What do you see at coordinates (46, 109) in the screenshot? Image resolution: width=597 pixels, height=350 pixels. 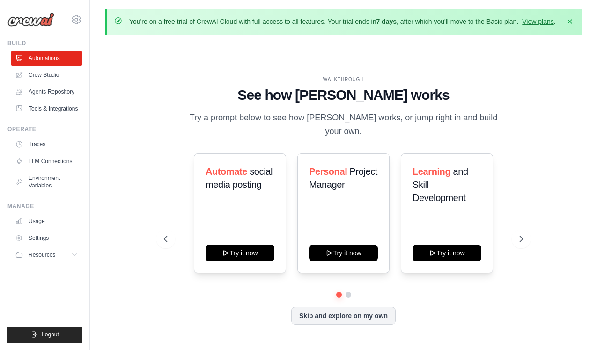 I see `a: Tools & Integrations` at bounding box center [46, 109].